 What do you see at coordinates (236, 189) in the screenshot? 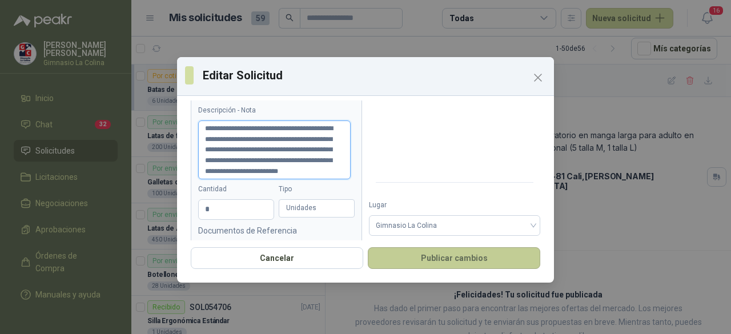
I see `label: Cantidad` at bounding box center [236, 189].